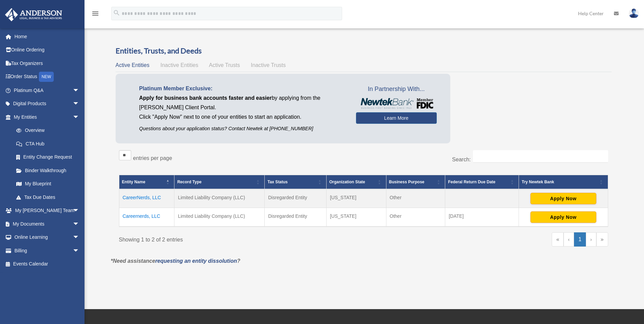  Describe the element at coordinates (47, 90) in the screenshot. I see `a: Platinum Q&Aarrow_drop_down` at that location.